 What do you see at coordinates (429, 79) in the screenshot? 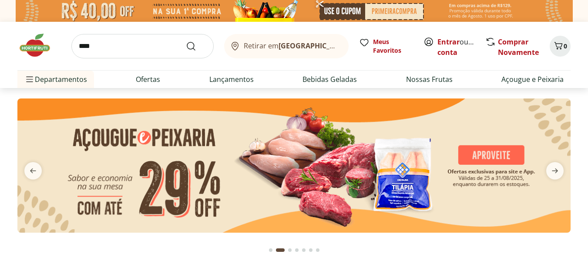
I see `a: Nossas Frutas` at bounding box center [429, 79].